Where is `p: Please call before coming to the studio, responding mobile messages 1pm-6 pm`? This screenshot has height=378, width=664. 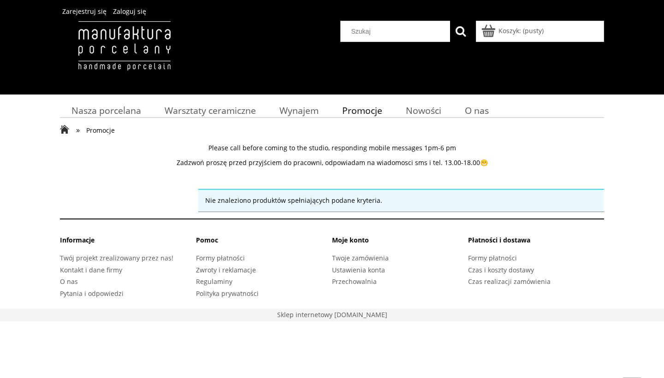 p: Please call before coming to the studio, responding mobile messages 1pm-6 pm is located at coordinates (332, 148).